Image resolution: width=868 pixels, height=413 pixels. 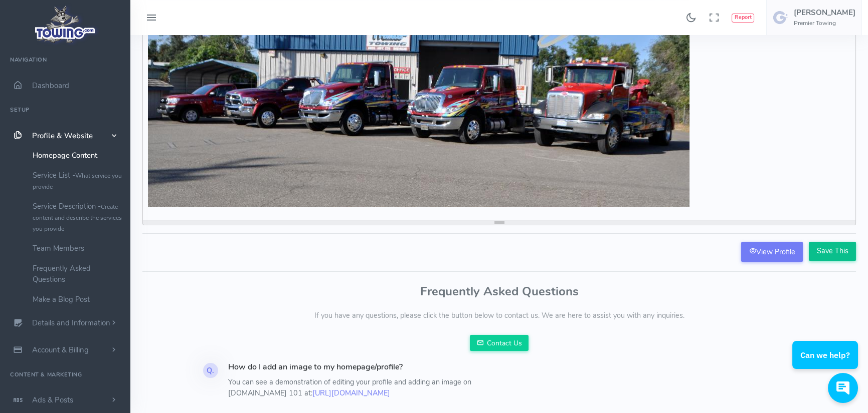 What do you see at coordinates (78, 249) in the screenshot?
I see `a: Team Members` at bounding box center [78, 249].